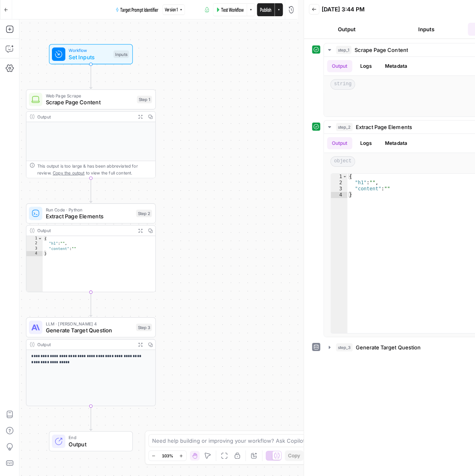 This screenshot has width=475, height=476. What do you see at coordinates (144, 99) in the screenshot?
I see `div: Step 1` at bounding box center [144, 99].